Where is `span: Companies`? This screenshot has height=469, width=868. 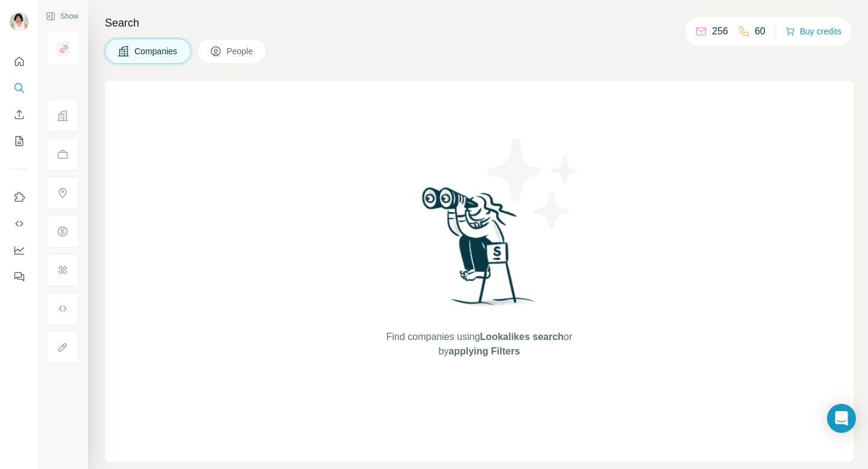 span: Companies is located at coordinates (156, 51).